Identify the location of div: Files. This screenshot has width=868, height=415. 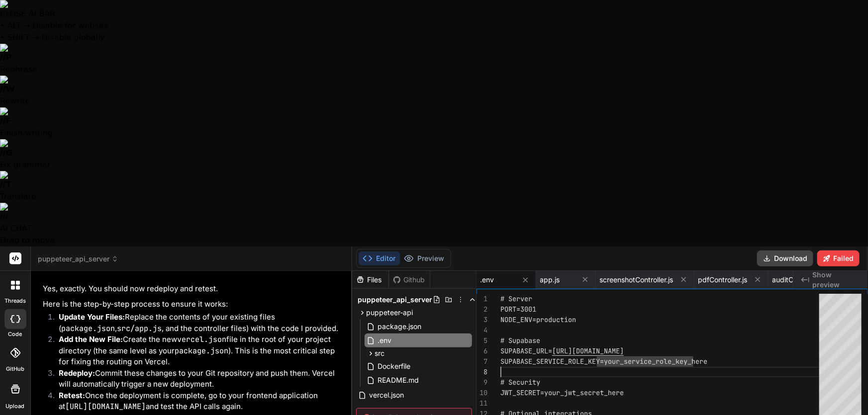
(370, 280).